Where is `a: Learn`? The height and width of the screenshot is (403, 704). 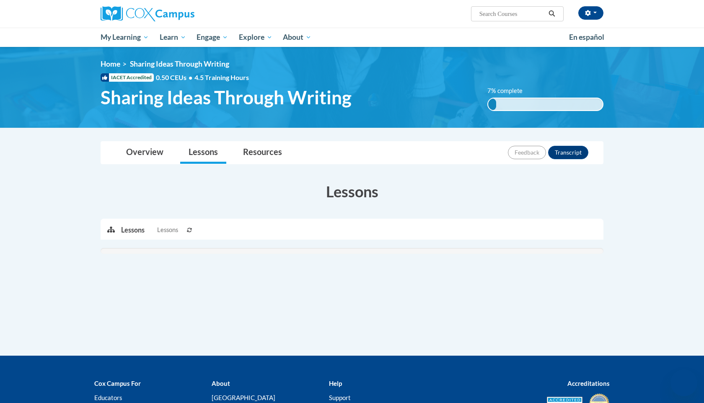
a: Learn is located at coordinates (173, 37).